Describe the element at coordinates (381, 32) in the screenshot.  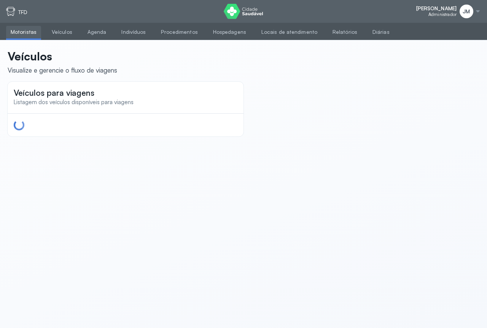
I see `a: Diárias` at that location.